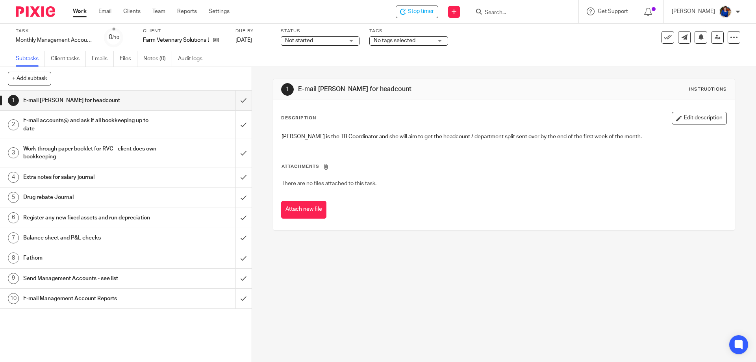 The image size is (756, 362). Describe the element at coordinates (91, 153) in the screenshot. I see `h1: Work through paper booklet for RVC - client does own bookkeeping` at that location.